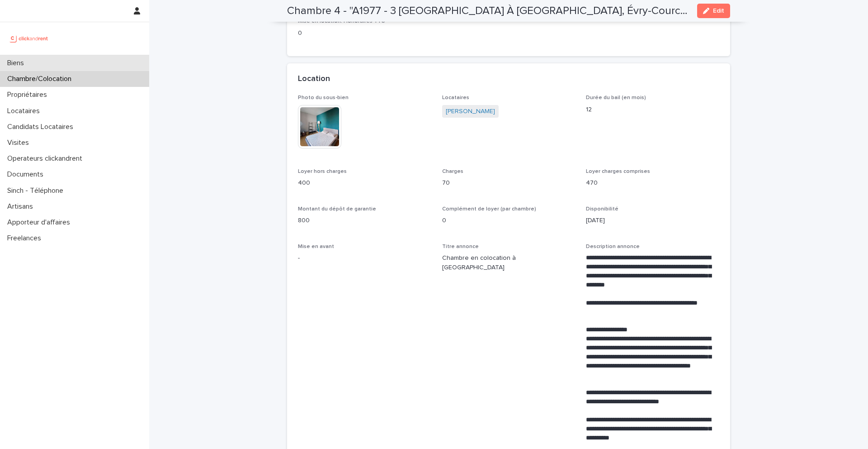 The height and width of the screenshot is (449, 868). What do you see at coordinates (29, 94) in the screenshot?
I see `p: Propriétaires` at bounding box center [29, 94].